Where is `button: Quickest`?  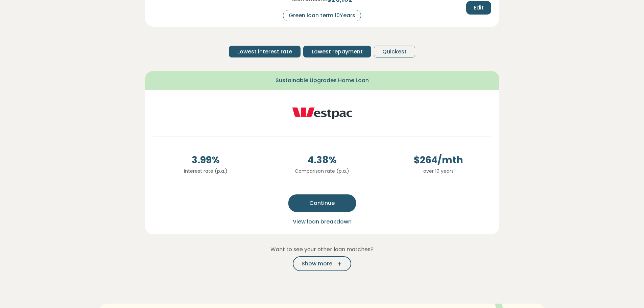
button: Quickest is located at coordinates (395, 51).